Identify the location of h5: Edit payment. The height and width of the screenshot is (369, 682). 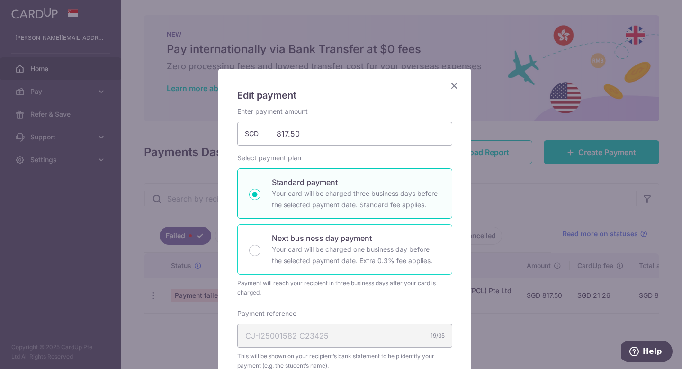
(345, 95).